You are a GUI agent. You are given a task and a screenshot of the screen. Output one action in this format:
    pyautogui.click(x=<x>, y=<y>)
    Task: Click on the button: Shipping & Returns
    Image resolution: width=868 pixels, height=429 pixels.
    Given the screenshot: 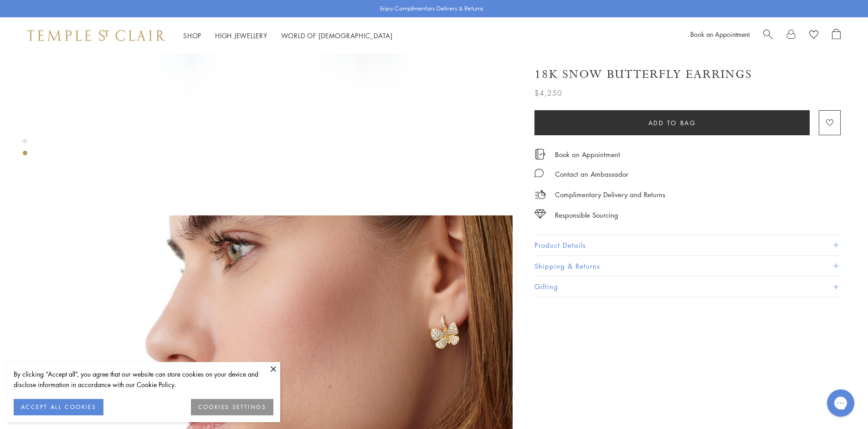 What is the action you would take?
    pyautogui.click(x=688, y=266)
    